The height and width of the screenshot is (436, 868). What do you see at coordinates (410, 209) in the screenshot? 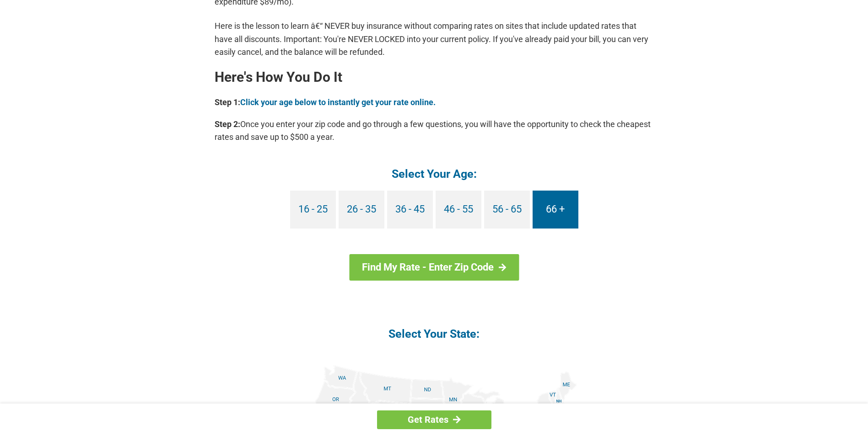
I see `a: 36 - 45` at bounding box center [410, 209].